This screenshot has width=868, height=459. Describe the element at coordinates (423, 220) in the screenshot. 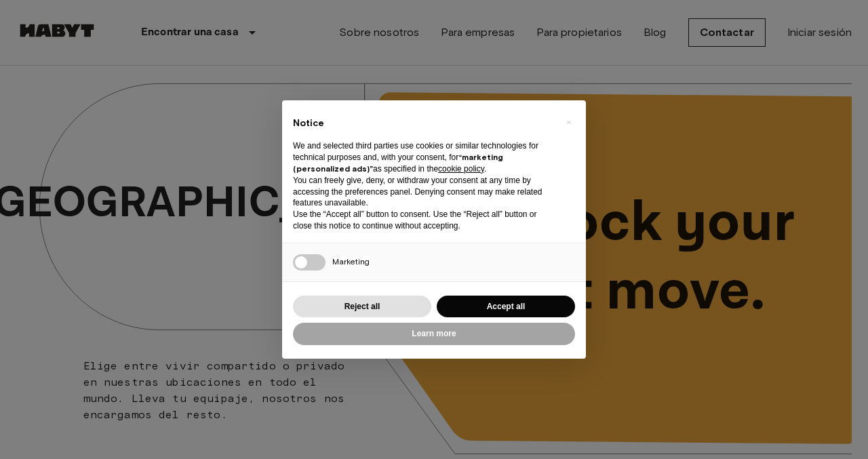

I see `p: Use the “Accept all” button to consent. Use the “Reject all” button or close this notice to conti...` at that location.